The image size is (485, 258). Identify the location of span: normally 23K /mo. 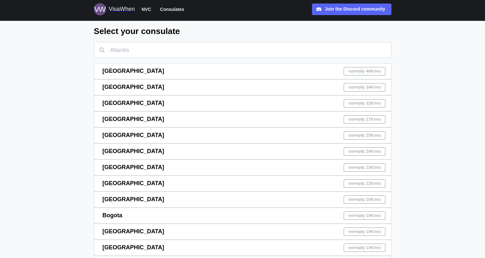
(364, 167).